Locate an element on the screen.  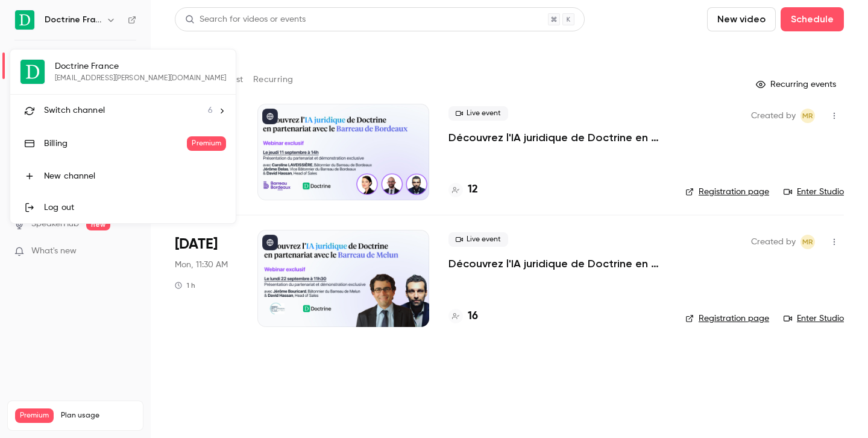
div: Log out is located at coordinates (135, 207).